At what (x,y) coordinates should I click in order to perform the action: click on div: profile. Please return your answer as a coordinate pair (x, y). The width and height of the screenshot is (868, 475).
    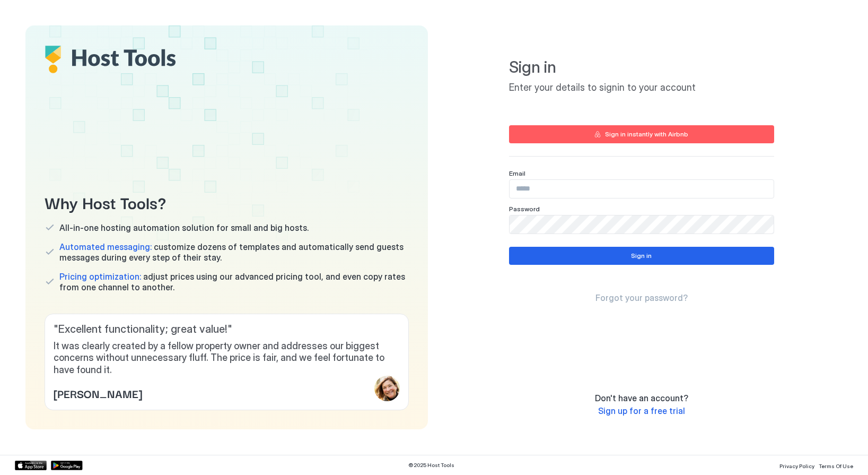
    Looking at the image, I should click on (387, 388).